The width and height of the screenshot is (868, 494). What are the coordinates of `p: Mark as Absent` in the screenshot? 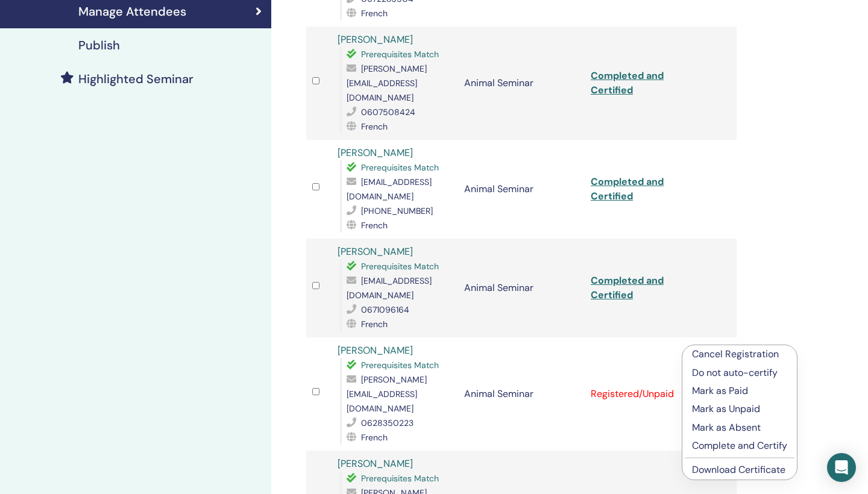 It's located at (739, 428).